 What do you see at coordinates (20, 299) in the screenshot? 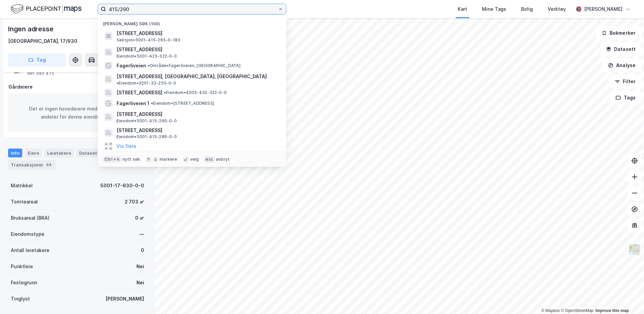
I see `div: Tinglyst` at bounding box center [20, 299].